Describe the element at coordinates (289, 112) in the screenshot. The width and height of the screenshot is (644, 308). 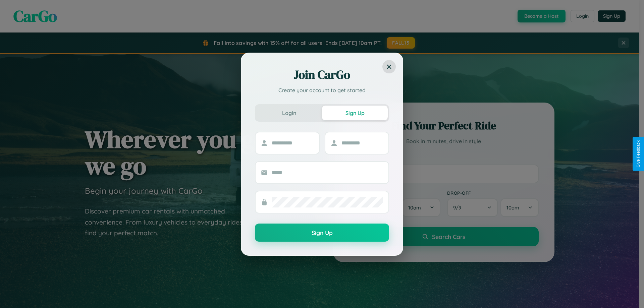
I see `button: Login` at that location.